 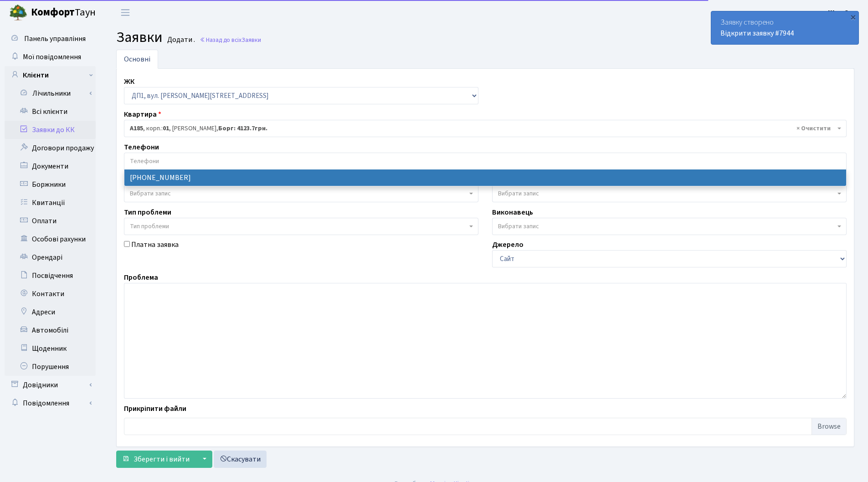 I want to click on label: Джерело, so click(x=508, y=244).